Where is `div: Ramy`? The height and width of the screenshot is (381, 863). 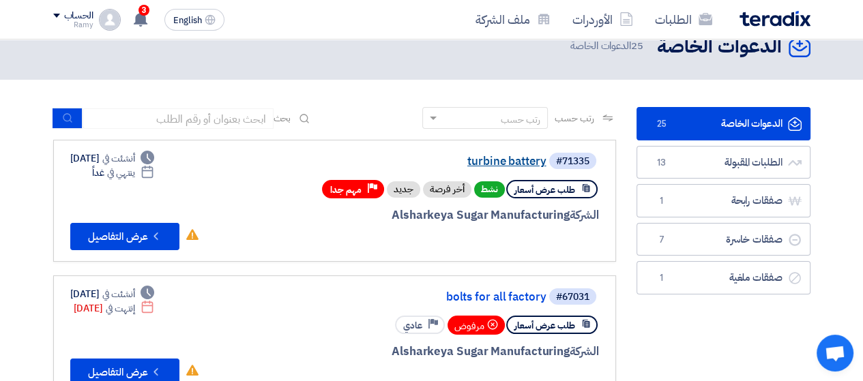 div: Ramy is located at coordinates (73, 25).